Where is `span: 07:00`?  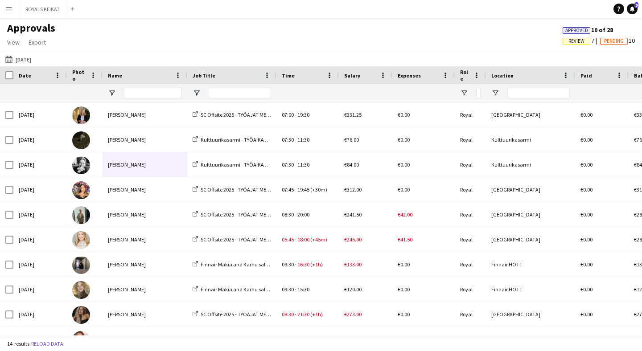 span: 07:00 is located at coordinates (288, 115).